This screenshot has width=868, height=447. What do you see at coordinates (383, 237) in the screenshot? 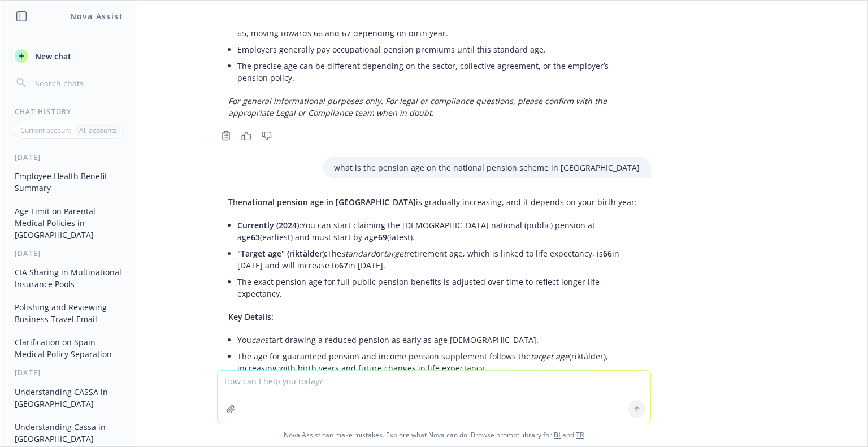
I see `span: 69` at bounding box center [383, 237].